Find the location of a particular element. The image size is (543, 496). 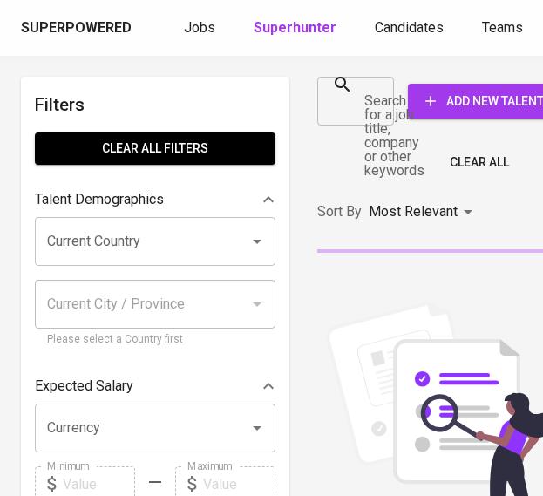

p: Talent Demographics is located at coordinates (99, 200).